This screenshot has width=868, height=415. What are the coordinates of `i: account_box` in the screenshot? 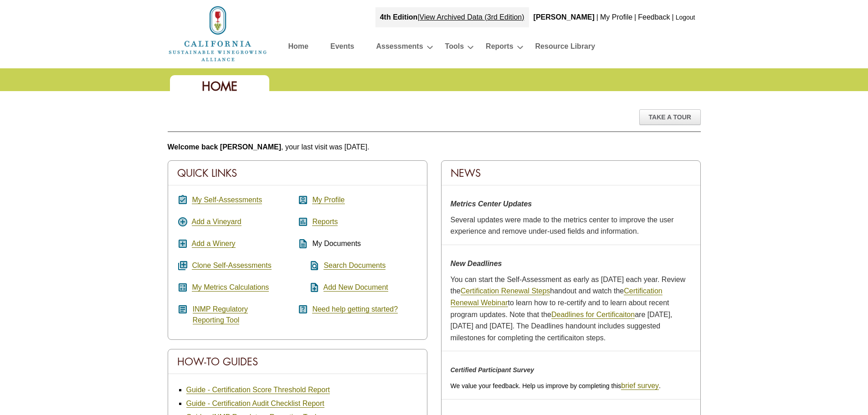 It's located at (303, 200).